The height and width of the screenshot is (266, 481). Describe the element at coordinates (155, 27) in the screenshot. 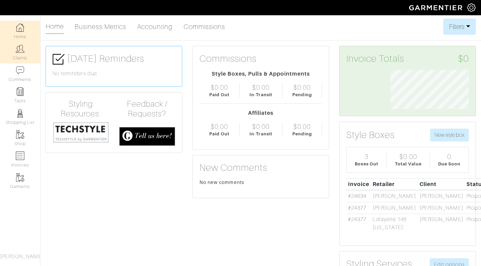

I see `a: Accounting` at that location.